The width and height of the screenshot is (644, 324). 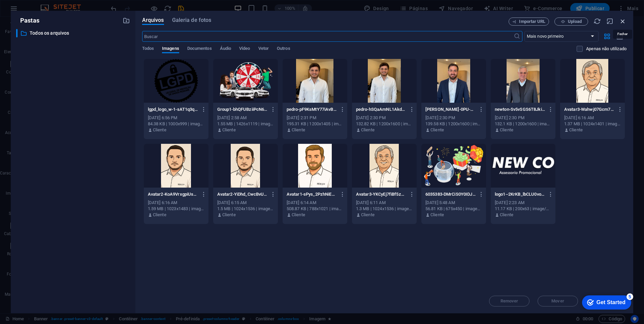 I want to click on p: Pastas, so click(x=28, y=21).